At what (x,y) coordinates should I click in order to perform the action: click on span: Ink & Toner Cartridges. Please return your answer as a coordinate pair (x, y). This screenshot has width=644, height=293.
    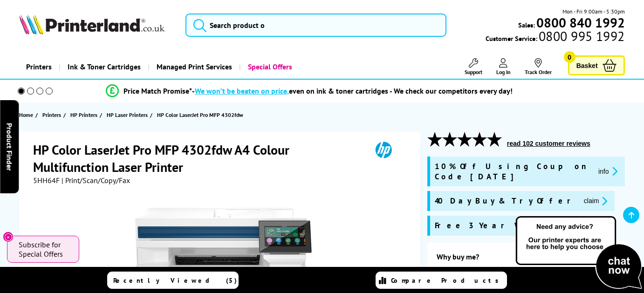
    Looking at the image, I should click on (104, 67).